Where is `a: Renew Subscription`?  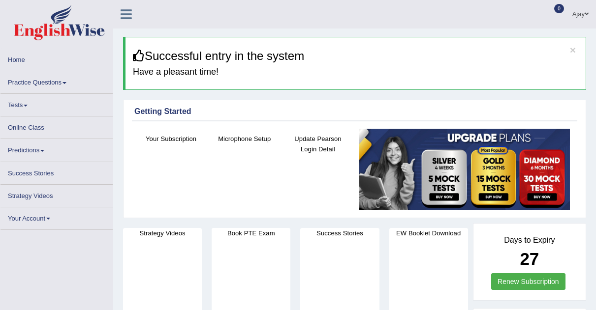
a: Renew Subscription is located at coordinates (528, 282).